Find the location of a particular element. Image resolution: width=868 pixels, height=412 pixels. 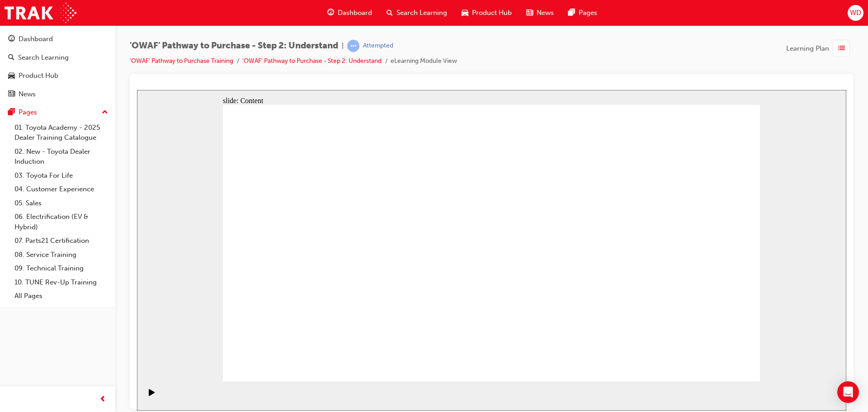

div: Product Hub is located at coordinates (39, 76).